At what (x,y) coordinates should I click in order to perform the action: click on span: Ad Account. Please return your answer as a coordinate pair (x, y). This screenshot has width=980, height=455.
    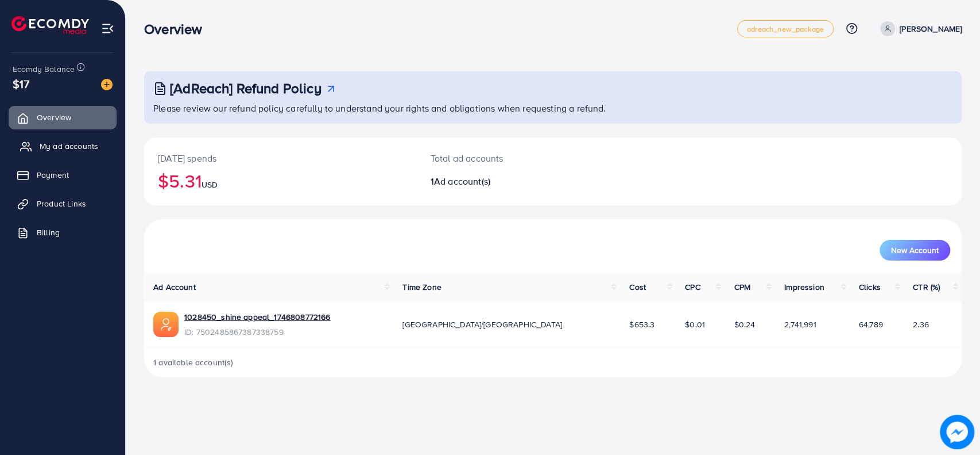
    Looking at the image, I should click on (175, 287).